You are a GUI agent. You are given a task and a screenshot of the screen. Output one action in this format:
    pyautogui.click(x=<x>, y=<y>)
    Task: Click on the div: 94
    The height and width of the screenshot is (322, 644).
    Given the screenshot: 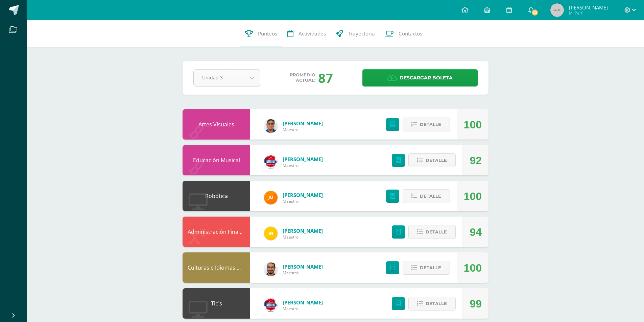 What is the action you would take?
    pyautogui.click(x=476, y=232)
    